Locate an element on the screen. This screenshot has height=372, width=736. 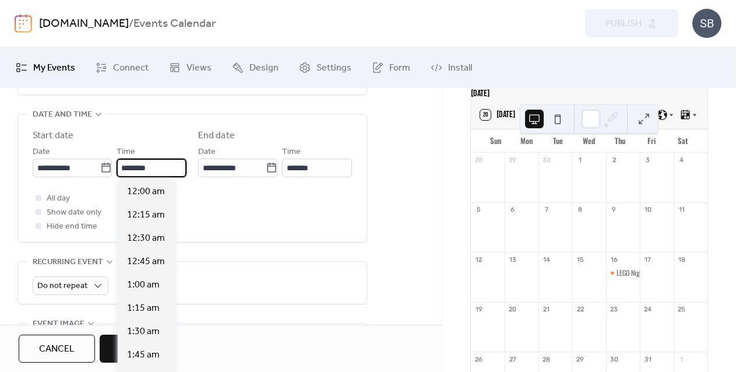
span: 12:30 am is located at coordinates (146, 238).